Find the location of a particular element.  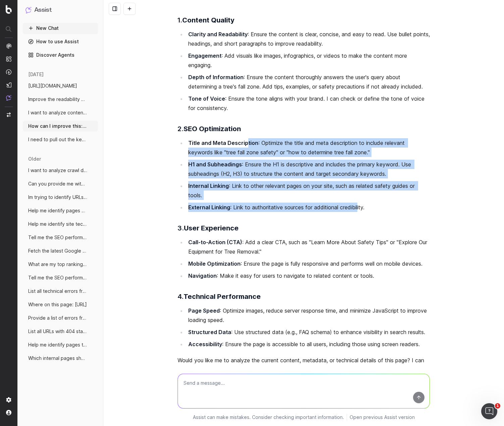

button: I want to analyze content in /Project-Up is located at coordinates (60, 113).